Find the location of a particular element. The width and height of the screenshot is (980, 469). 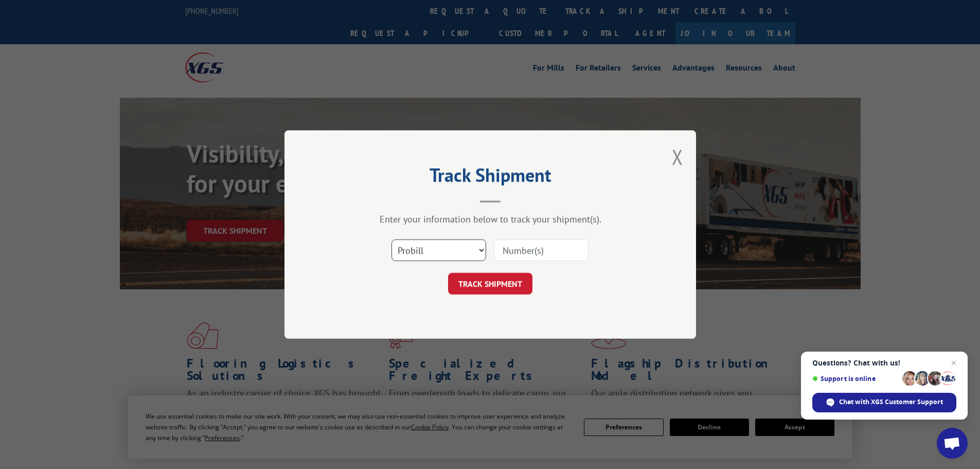

div: Enter your information below to track your shipment(s). is located at coordinates (490, 219).